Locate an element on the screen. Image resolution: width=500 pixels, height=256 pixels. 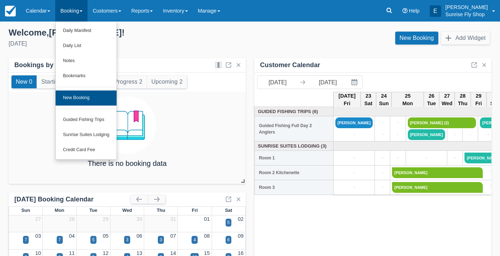
a: 08 is located at coordinates (207, 236).